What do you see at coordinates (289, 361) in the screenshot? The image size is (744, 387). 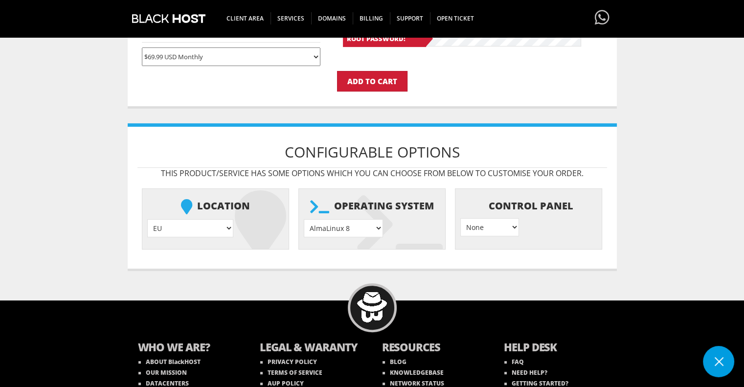 I see `a: PRIVACY POLICY` at bounding box center [289, 361].